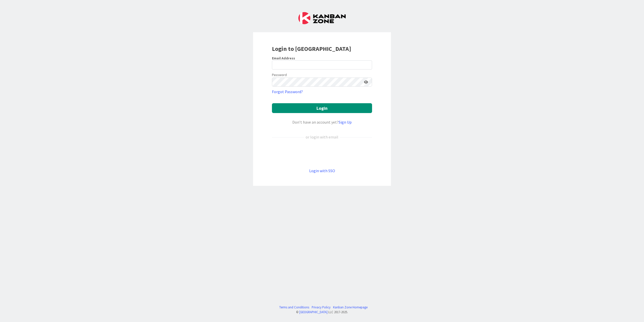  I want to click on a: Login with SSO, so click(322, 171).